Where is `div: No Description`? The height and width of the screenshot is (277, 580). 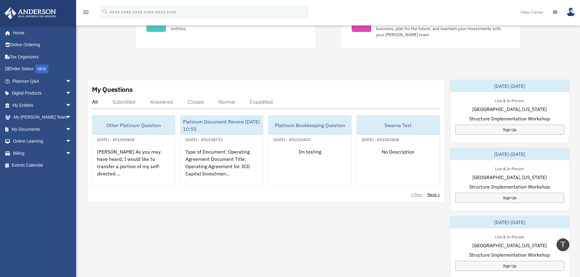
div: No Description is located at coordinates (398, 167).